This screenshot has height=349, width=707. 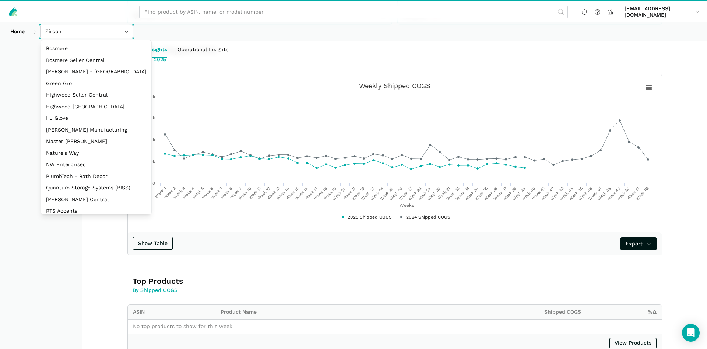 What do you see at coordinates (179, 193) in the screenshot?
I see `tspan: Week 3` at bounding box center [179, 193].